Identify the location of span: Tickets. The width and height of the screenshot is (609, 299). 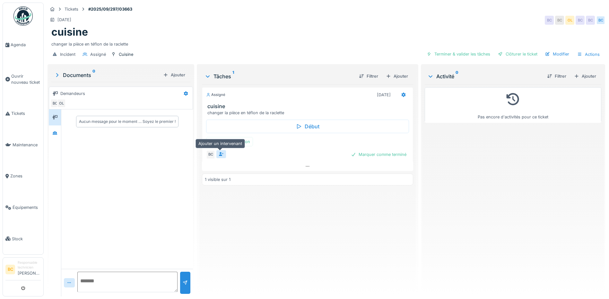
(26, 113).